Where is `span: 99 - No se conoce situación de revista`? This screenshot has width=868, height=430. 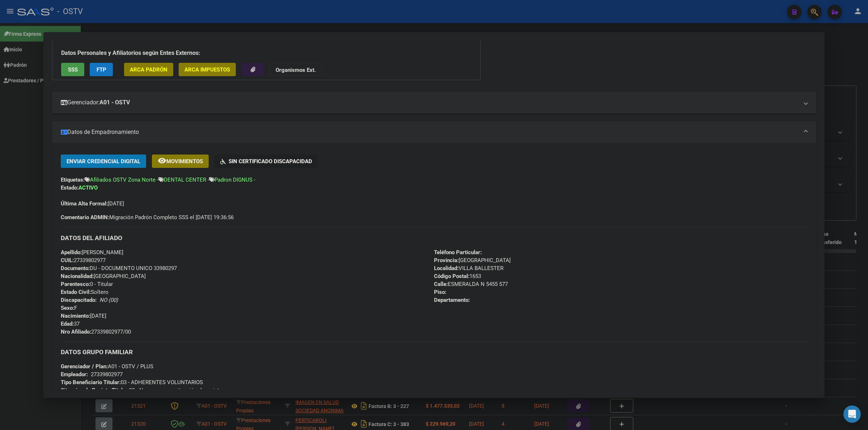
span: 99 - No se conoce situación de revista is located at coordinates (141, 391).